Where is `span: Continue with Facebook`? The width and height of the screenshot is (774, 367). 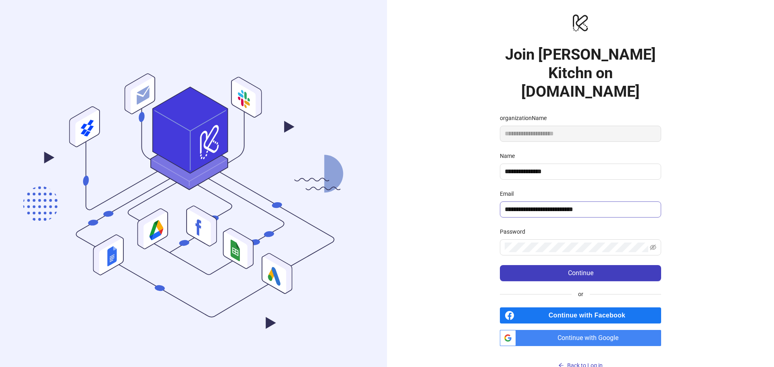 span: Continue with Facebook is located at coordinates (589, 316).